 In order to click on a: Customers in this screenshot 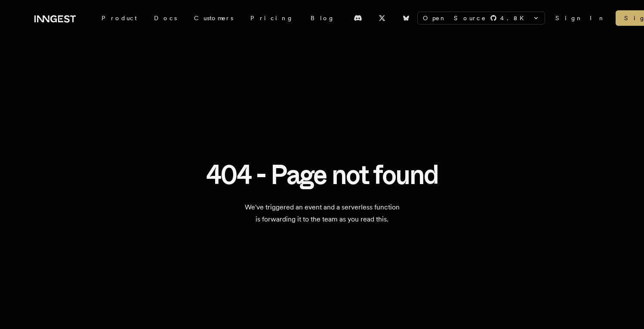, I will do `click(214, 18)`.